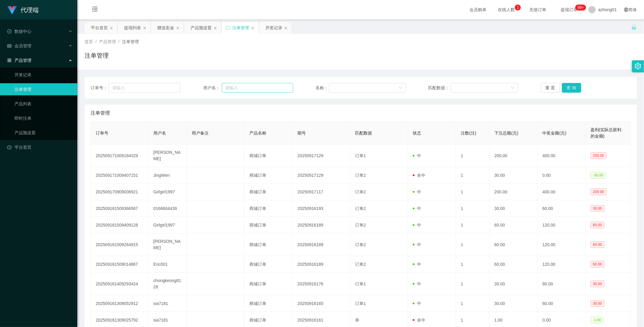  Describe the element at coordinates (88, 41) in the screenshot. I see `span: 首页` at that location.